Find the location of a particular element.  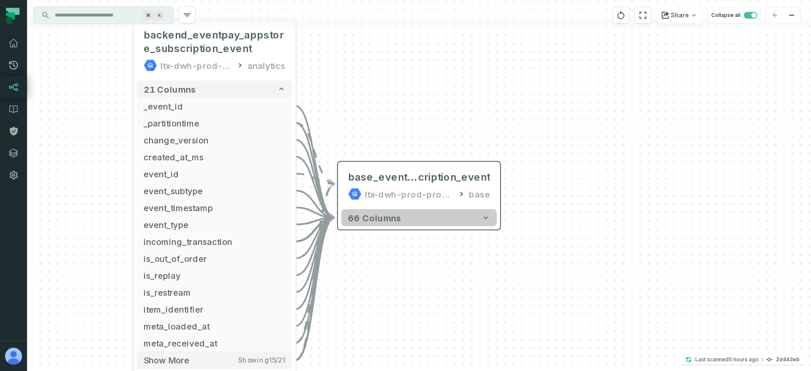

button: Collapse all is located at coordinates (734, 15).